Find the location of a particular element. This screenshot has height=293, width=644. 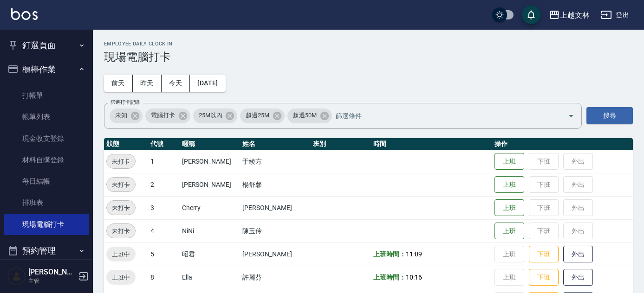

button: 搜尋 is located at coordinates (610, 115).